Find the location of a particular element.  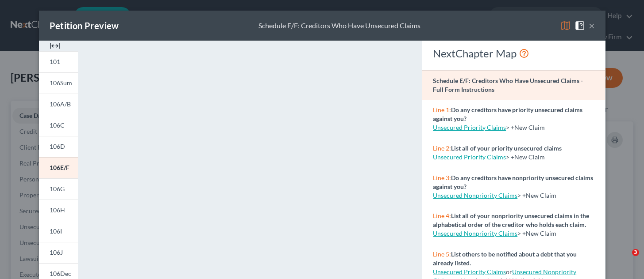

span: 106D is located at coordinates (57, 146).